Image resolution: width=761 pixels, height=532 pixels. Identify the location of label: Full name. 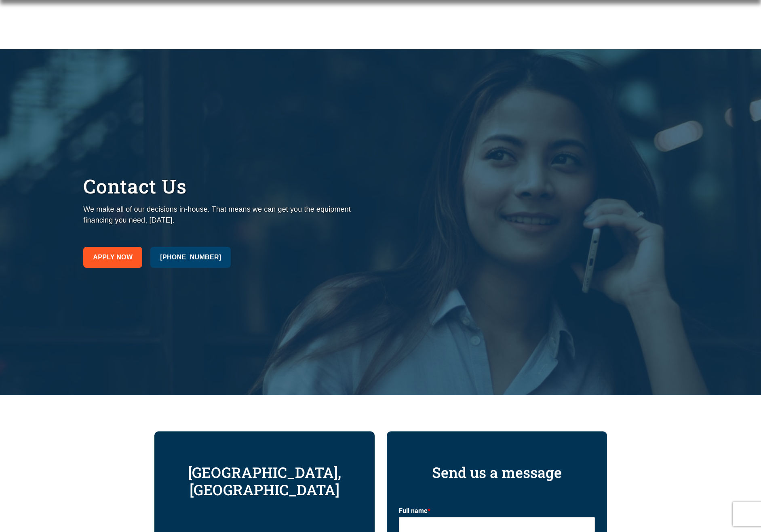
(496, 511).